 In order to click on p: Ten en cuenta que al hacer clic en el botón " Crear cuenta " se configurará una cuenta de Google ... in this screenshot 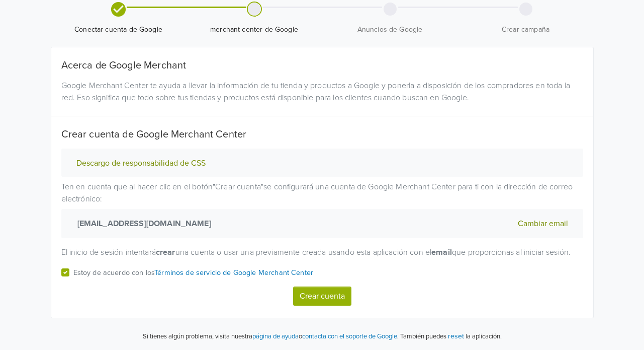, I will do `click(323, 209)`.